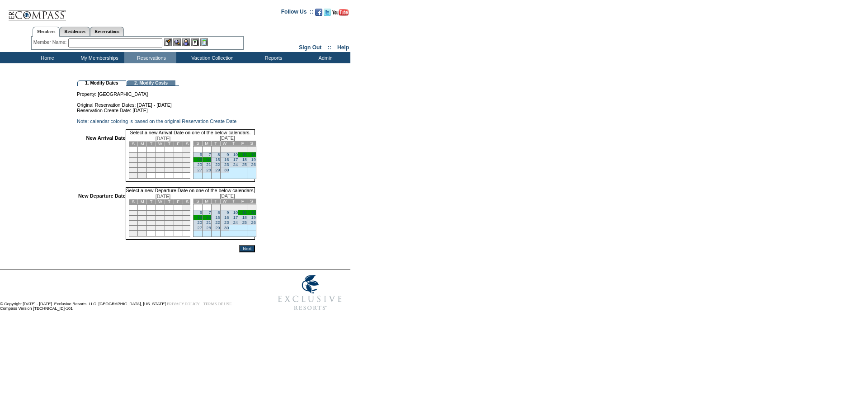 The image size is (868, 412). I want to click on a: 20, so click(199, 165).